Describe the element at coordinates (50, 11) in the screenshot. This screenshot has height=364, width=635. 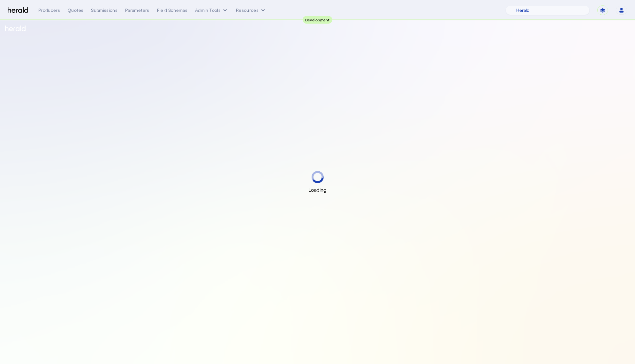
I see `div: Producers` at that location.